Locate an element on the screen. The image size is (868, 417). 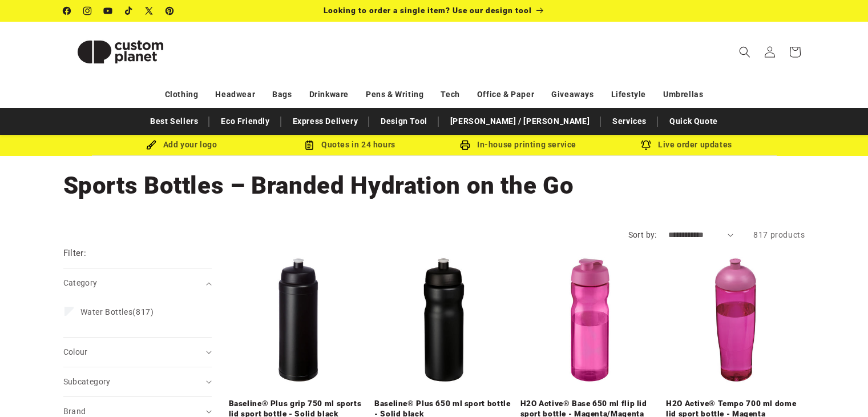
a: Bags is located at coordinates (282, 94).